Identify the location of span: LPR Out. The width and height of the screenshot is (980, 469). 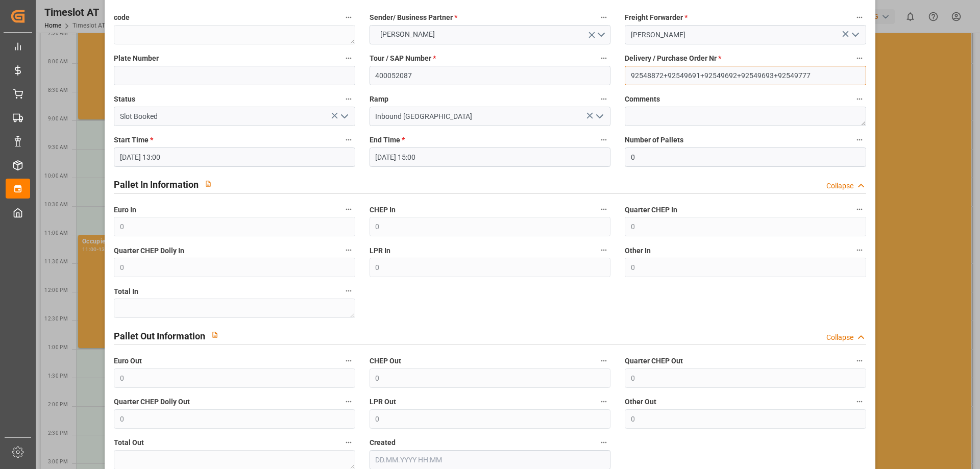
(383, 401).